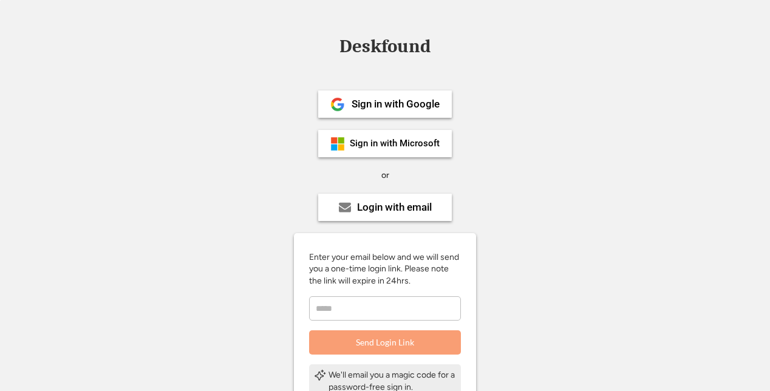 The image size is (770, 391). I want to click on div: Login with email, so click(394, 207).